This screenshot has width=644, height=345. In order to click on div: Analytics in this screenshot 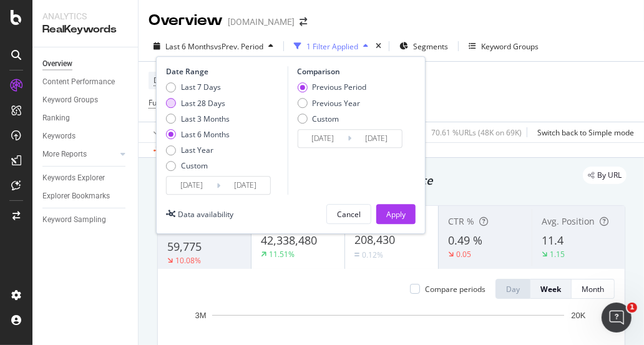, I will do `click(85, 16)`.